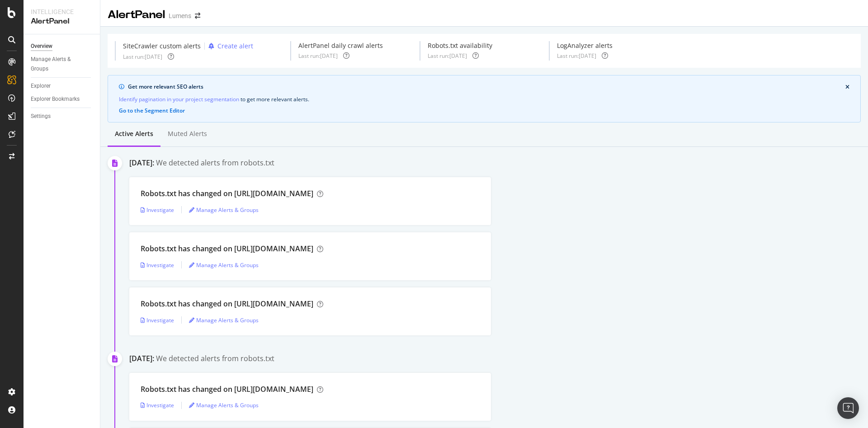  Describe the element at coordinates (229, 46) in the screenshot. I see `button: Create alert` at that location.